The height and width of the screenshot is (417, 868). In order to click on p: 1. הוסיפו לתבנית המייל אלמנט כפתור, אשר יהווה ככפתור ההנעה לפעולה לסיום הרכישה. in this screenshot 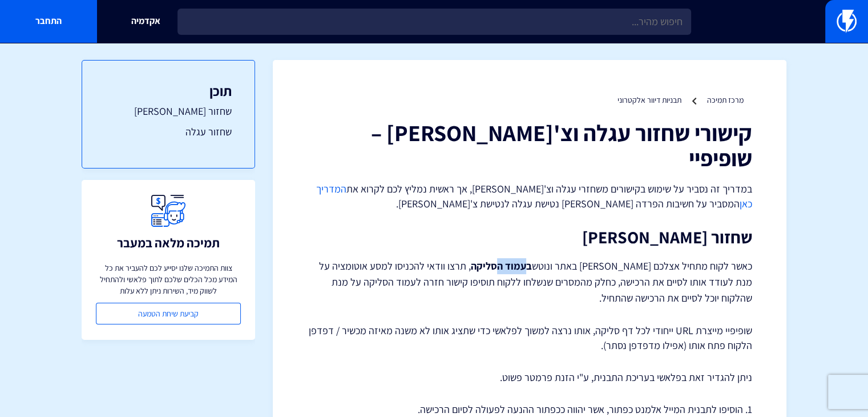, I will do `click(529, 409)`.